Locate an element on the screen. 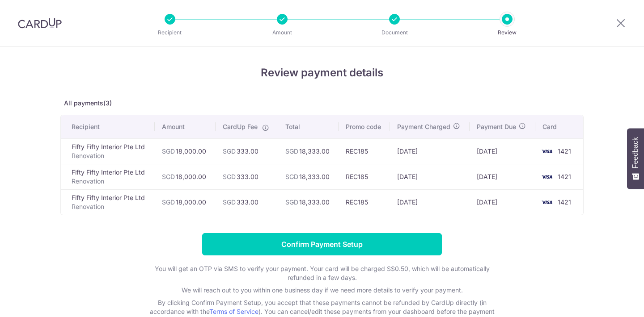  p: Amount is located at coordinates (282, 33).